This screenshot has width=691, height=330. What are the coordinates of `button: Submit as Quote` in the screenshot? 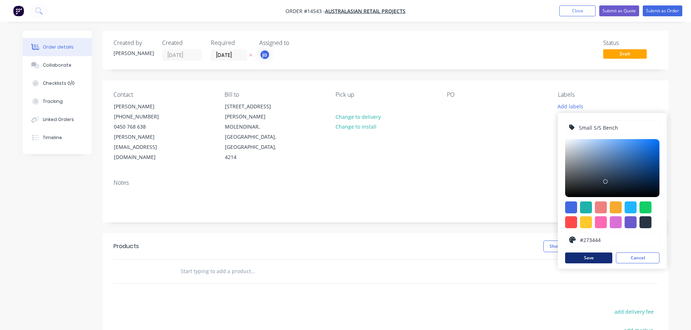 It's located at (619, 11).